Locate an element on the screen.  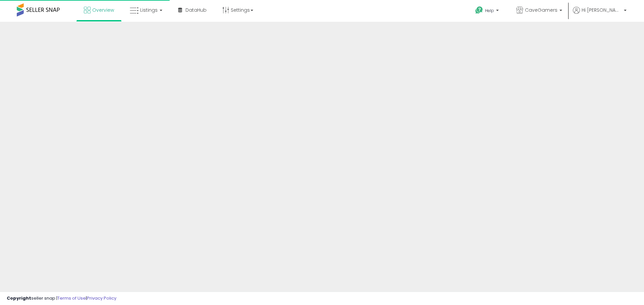
a: Privacy Policy is located at coordinates (101, 298).